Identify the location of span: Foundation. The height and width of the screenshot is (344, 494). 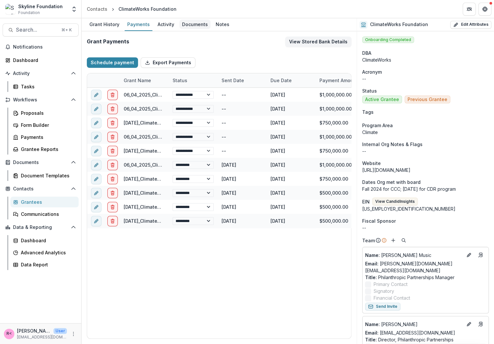
(29, 13).